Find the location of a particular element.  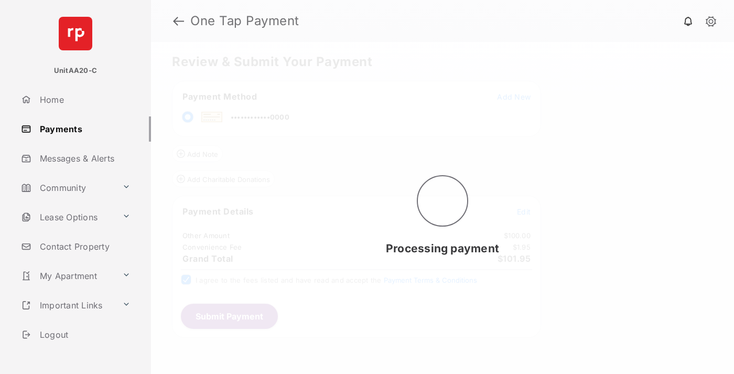

a: Payments is located at coordinates (84, 129).